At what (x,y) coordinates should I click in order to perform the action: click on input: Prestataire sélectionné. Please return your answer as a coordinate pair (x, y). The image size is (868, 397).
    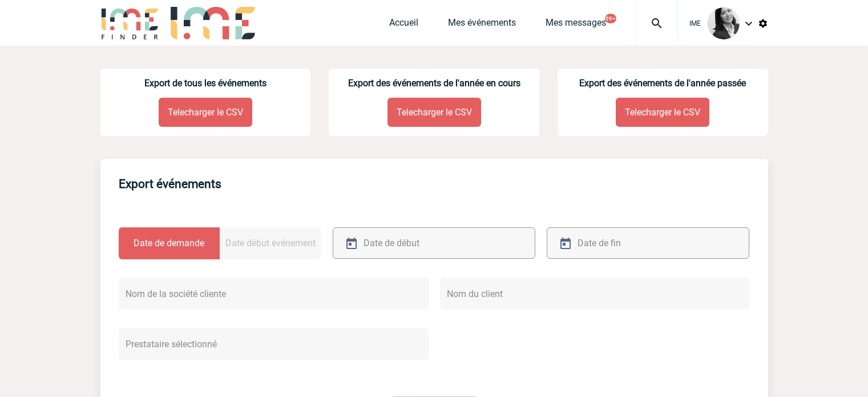
    Looking at the image, I should click on (274, 343).